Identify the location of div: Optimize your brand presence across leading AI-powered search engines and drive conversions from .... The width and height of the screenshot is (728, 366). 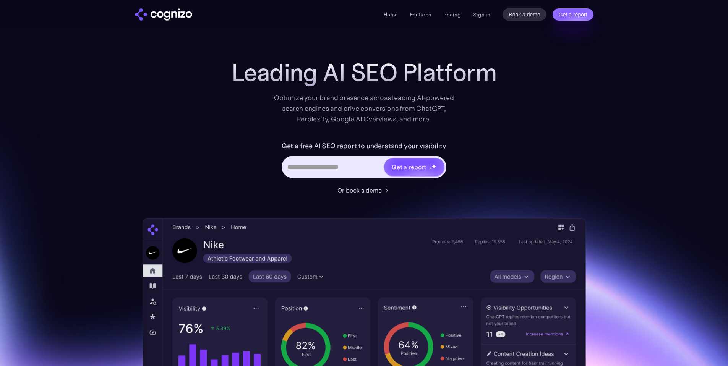
(364, 109).